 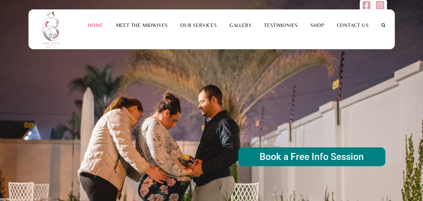 What do you see at coordinates (312, 157) in the screenshot?
I see `rs-layer: Book a Free Info Session` at bounding box center [312, 157].